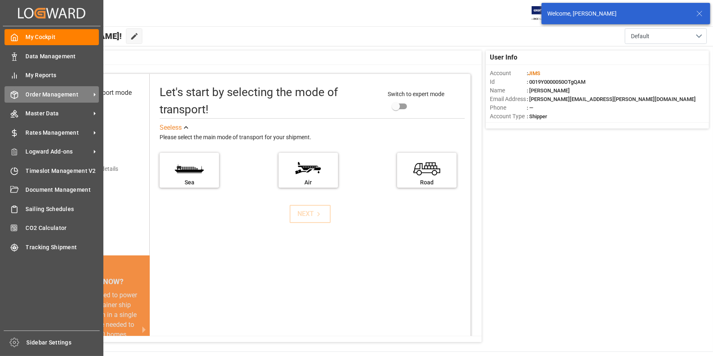 The height and width of the screenshot is (356, 713). I want to click on a: Timeslot Management V2, so click(52, 170).